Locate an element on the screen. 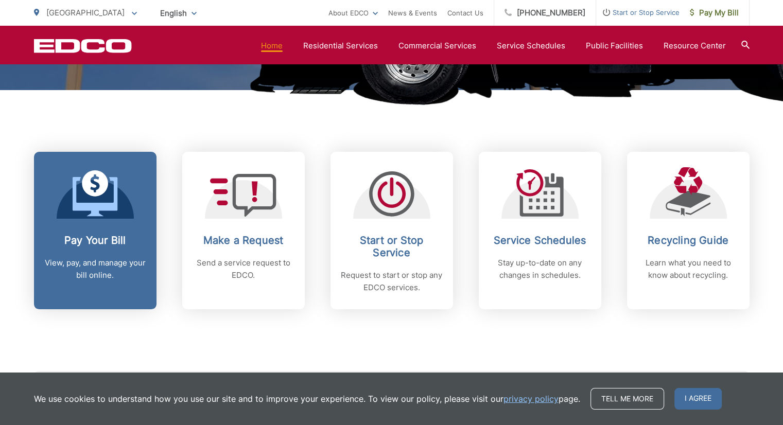 This screenshot has height=425, width=783. a: Contact Us is located at coordinates (465, 13).